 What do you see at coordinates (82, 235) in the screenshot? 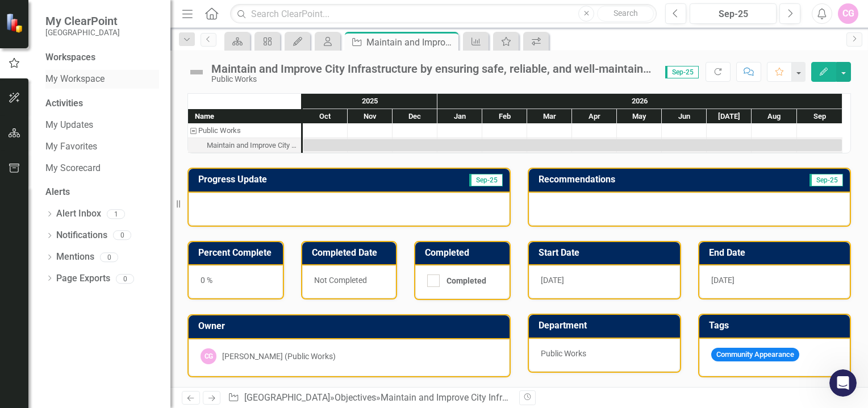
I see `a: Notifications` at bounding box center [82, 235].